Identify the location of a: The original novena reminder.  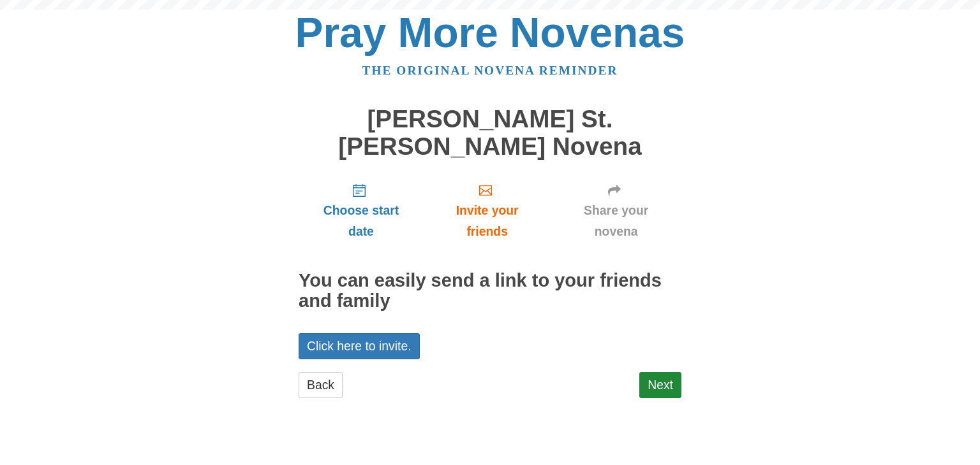
(490, 70).